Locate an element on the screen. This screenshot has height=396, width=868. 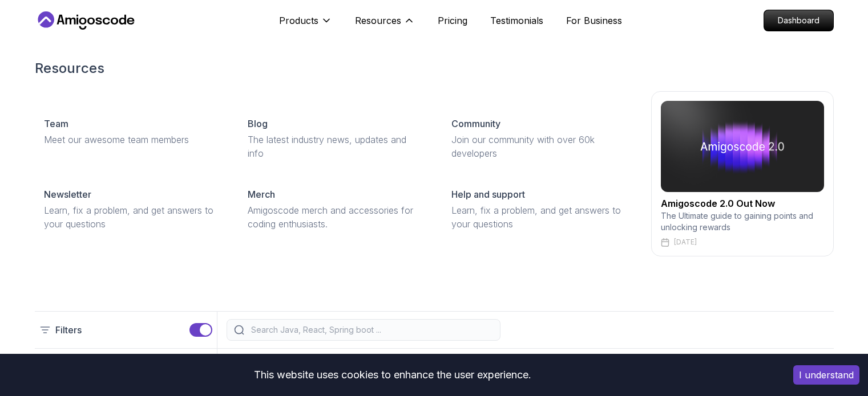
img: amigoscode 2.0 is located at coordinates (742, 147).